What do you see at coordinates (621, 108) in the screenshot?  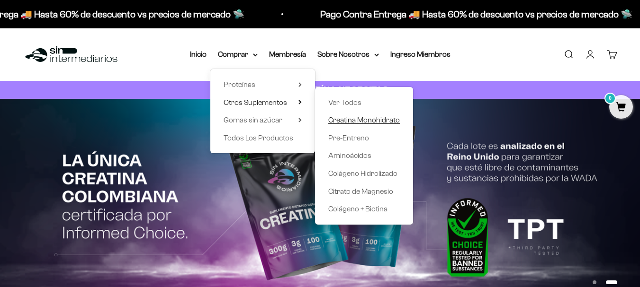 I see `a: 0` at bounding box center [621, 108].